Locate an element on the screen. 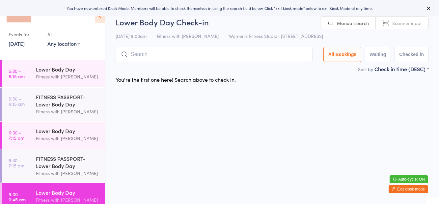 Image resolution: width=439 pixels, height=204 pixels. button: All Bookings is located at coordinates (343, 54).